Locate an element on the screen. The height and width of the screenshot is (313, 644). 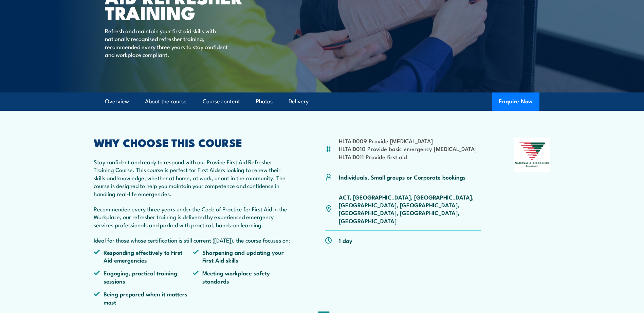
p: Recommended every three years under the Code of Practice for First Aid in the Workplace, our refr... is located at coordinates (193, 217).